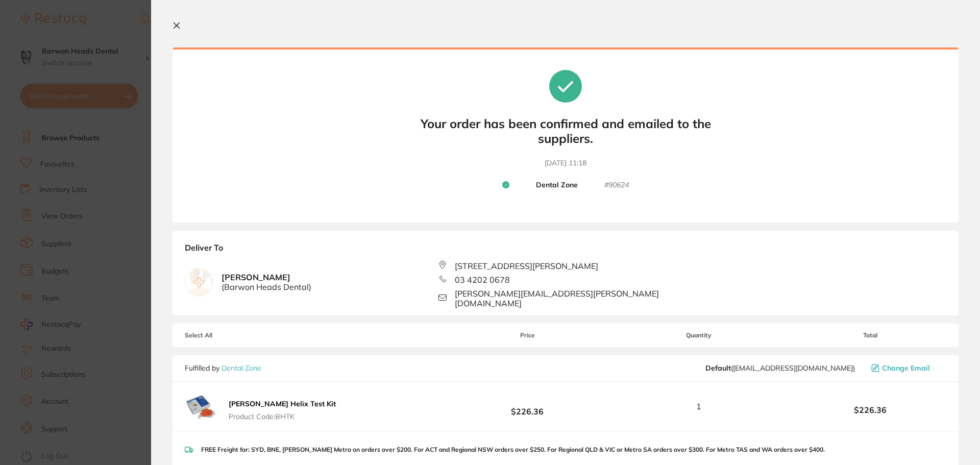 This screenshot has height=465, width=980. I want to click on span: Select All, so click(235, 336).